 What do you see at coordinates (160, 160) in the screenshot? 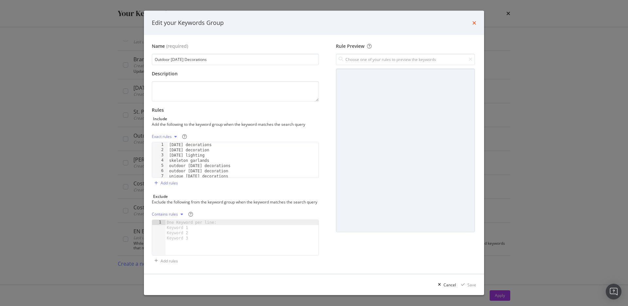
I see `div: 4` at bounding box center [160, 160].